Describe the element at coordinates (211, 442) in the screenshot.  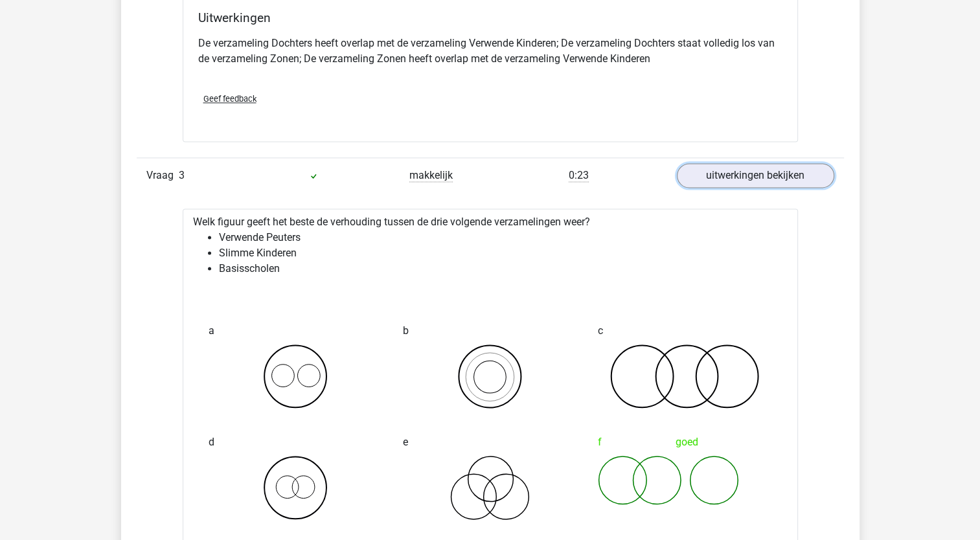
I see `span: d` at that location.